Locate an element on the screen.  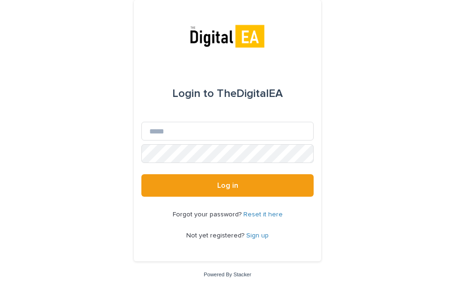
span: Log in is located at coordinates (227, 185).